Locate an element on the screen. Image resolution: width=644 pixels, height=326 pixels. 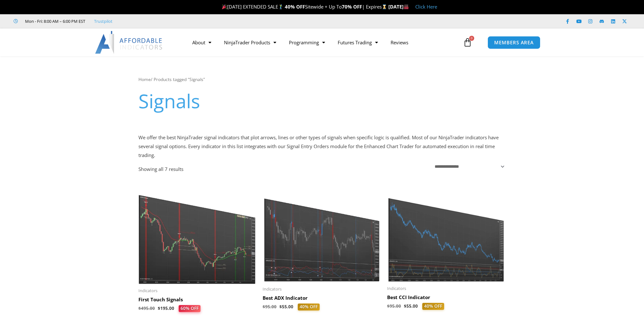
bdi: 195.00 is located at coordinates (166, 308).